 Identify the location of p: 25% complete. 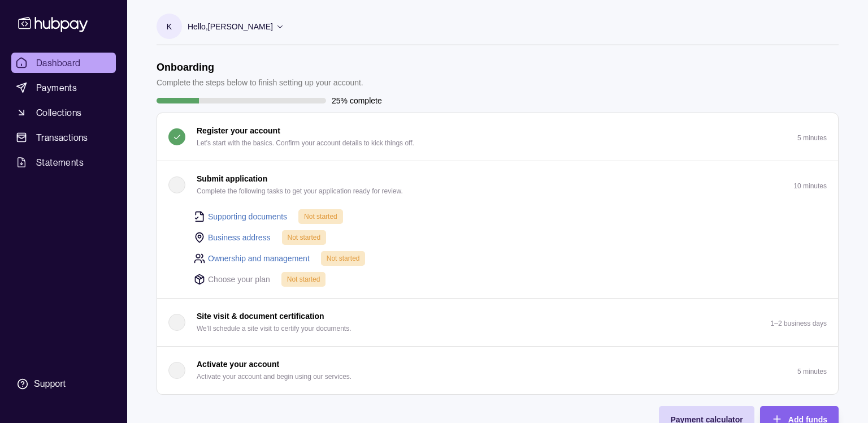
(357, 101).